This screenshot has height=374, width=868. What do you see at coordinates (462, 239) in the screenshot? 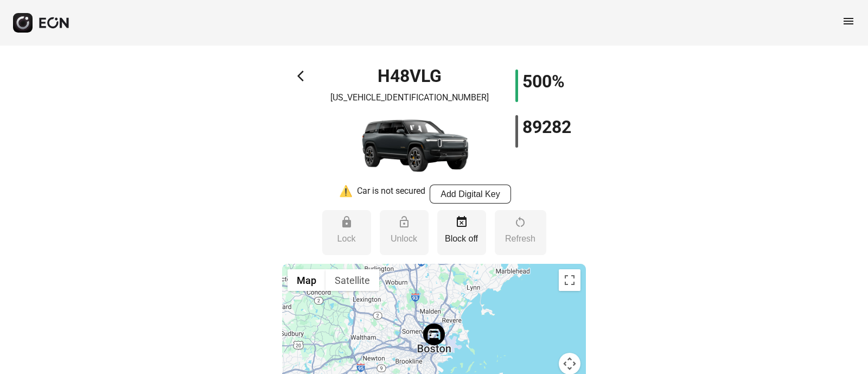
I see `p: Block off` at bounding box center [462, 239].